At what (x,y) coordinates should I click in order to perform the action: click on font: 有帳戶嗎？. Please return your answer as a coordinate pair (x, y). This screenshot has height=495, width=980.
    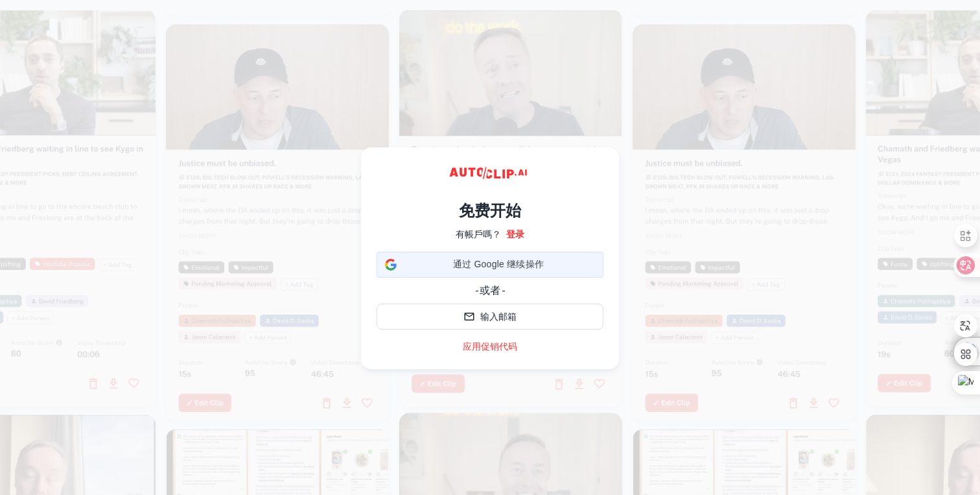
    Looking at the image, I should click on (478, 234).